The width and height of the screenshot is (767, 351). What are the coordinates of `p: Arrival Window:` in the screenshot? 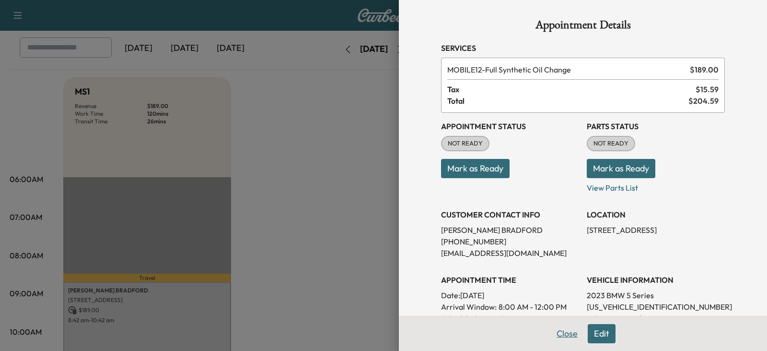 It's located at (510, 306).